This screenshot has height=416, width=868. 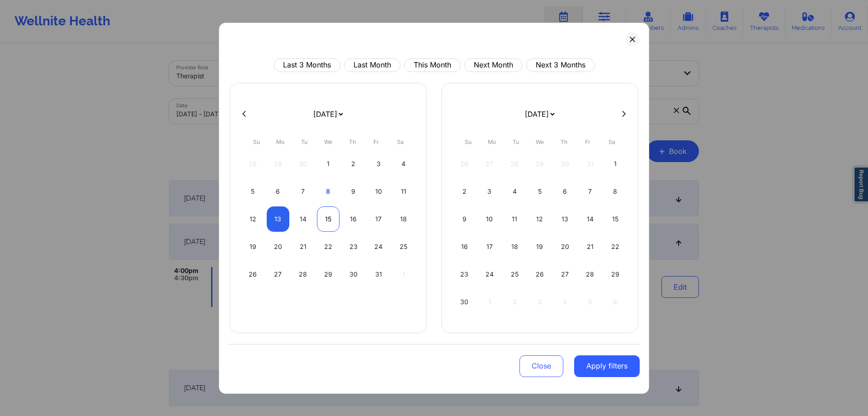 What do you see at coordinates (465, 274) in the screenshot?
I see `div: Sun Nov 23 2025` at bounding box center [465, 274].